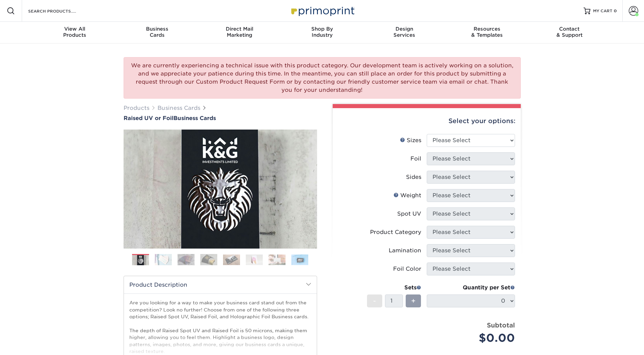 Image resolution: width=644 pixels, height=355 pixels. I want to click on span: 0, so click(615, 11).